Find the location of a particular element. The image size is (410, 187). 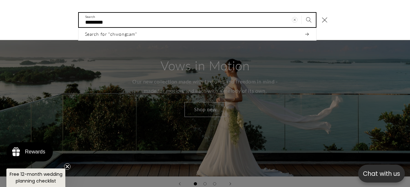

button: Search is located at coordinates (308, 20).